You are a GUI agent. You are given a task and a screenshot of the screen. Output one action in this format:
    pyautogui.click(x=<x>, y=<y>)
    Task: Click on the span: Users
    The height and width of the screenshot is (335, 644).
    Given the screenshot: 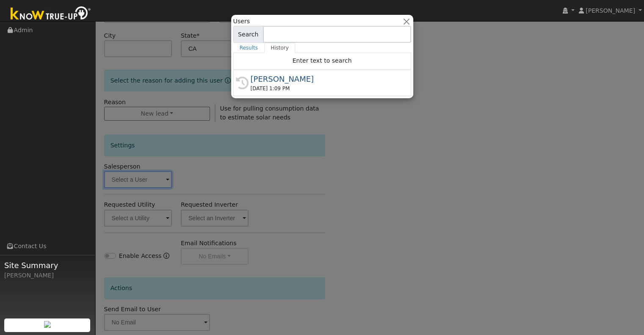 What is the action you would take?
    pyautogui.click(x=242, y=21)
    